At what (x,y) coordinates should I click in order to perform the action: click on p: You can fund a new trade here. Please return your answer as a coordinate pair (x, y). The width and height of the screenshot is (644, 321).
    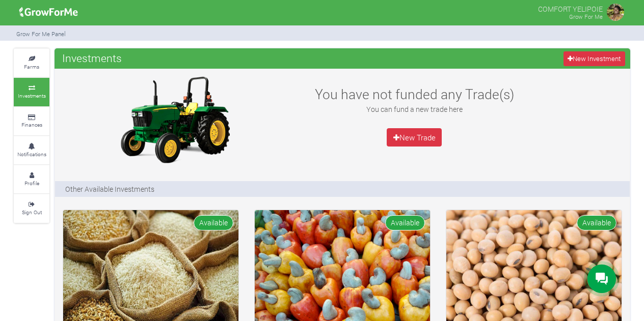
    Looking at the image, I should click on (414, 109).